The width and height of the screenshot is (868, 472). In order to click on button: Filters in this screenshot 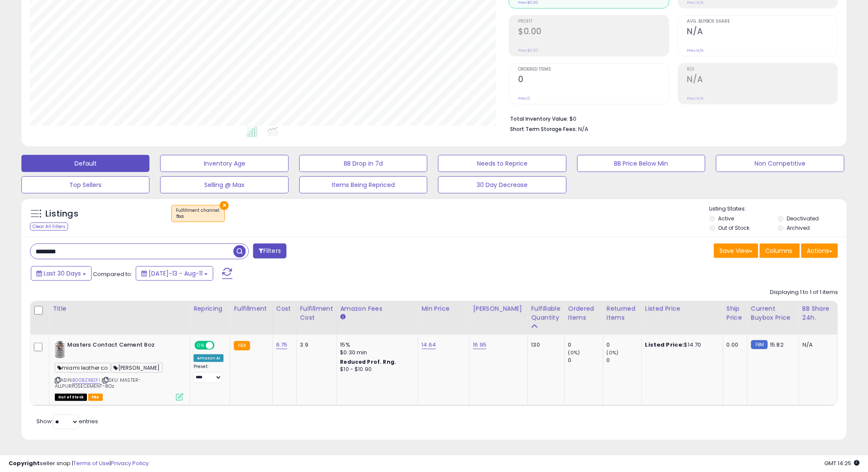, I will do `click(270, 251)`.